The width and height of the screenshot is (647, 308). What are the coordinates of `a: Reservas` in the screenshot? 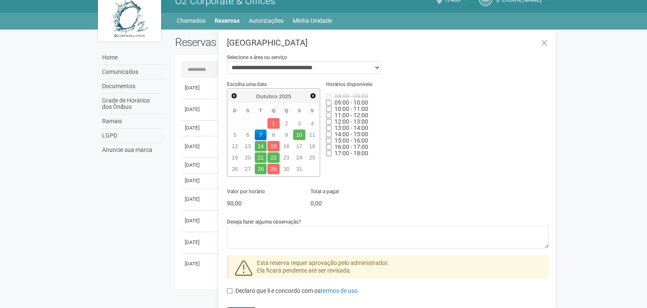 It's located at (227, 21).